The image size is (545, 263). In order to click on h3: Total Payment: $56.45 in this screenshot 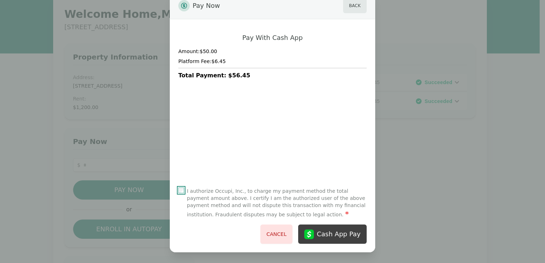, I will do `click(272, 76)`.